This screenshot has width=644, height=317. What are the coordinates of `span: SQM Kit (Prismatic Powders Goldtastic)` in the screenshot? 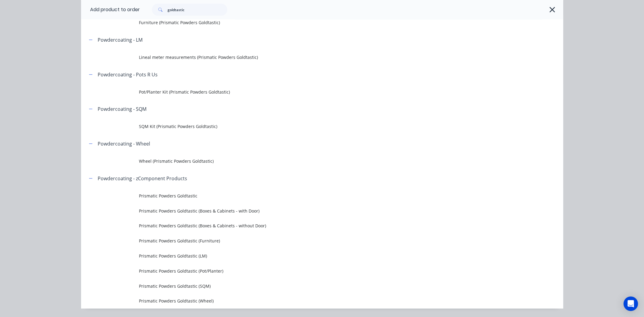 It's located at (309, 126).